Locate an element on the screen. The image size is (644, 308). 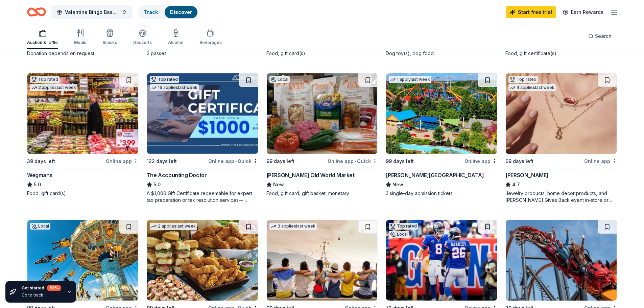
button: Search is located at coordinates (600, 36).